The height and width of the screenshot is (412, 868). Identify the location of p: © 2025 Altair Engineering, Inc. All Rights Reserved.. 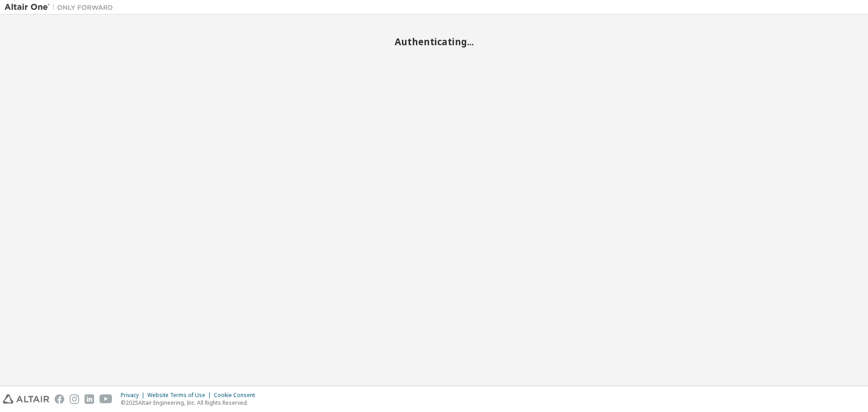
(191, 403).